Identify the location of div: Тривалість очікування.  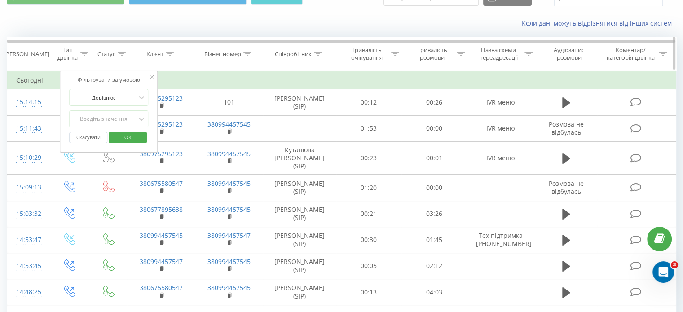
(367, 54).